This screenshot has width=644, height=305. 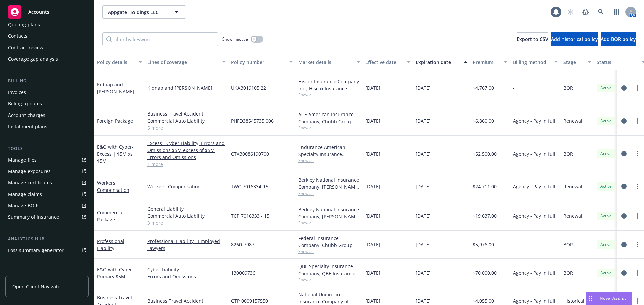 I want to click on div: Market details, so click(x=326, y=62).